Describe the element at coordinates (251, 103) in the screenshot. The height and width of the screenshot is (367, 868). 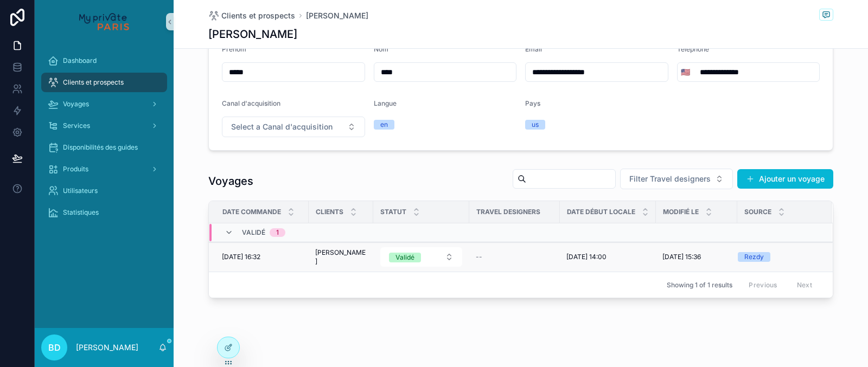
I see `span: Canal d'acquisition` at that location.